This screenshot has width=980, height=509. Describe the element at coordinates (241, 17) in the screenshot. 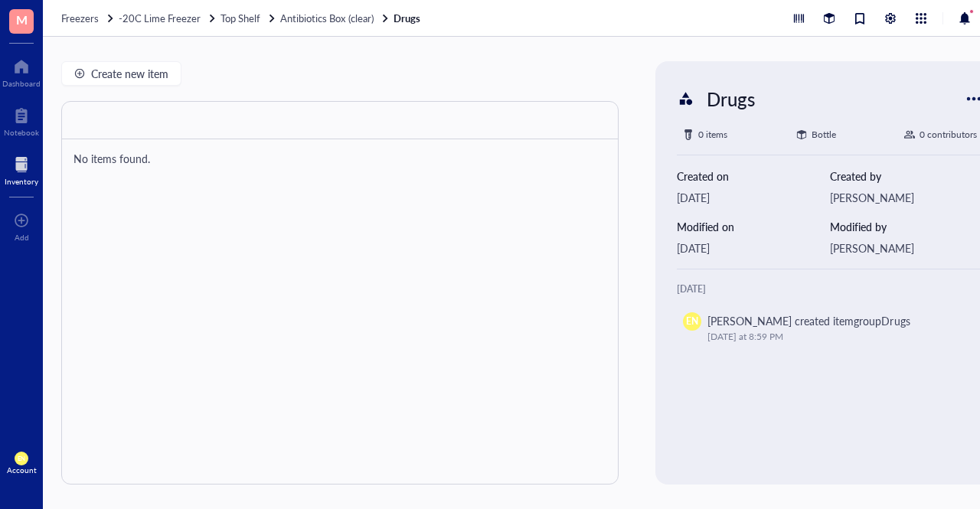

I see `span: Top Shelf` at that location.